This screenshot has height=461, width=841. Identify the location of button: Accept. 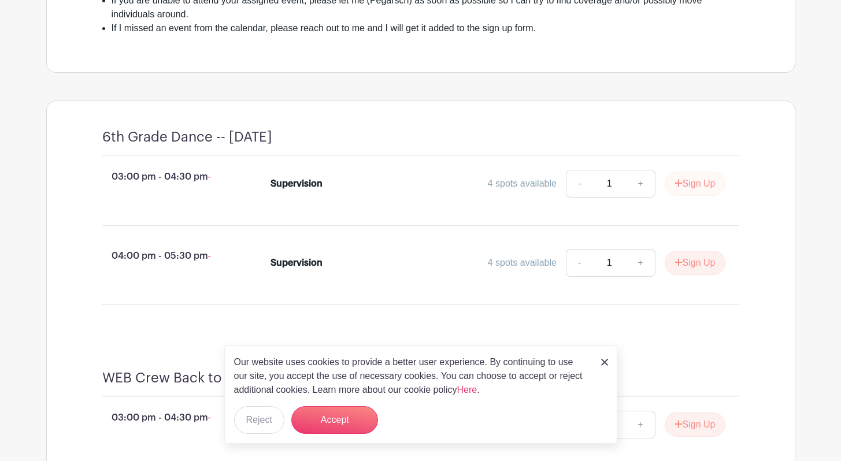
(334, 420).